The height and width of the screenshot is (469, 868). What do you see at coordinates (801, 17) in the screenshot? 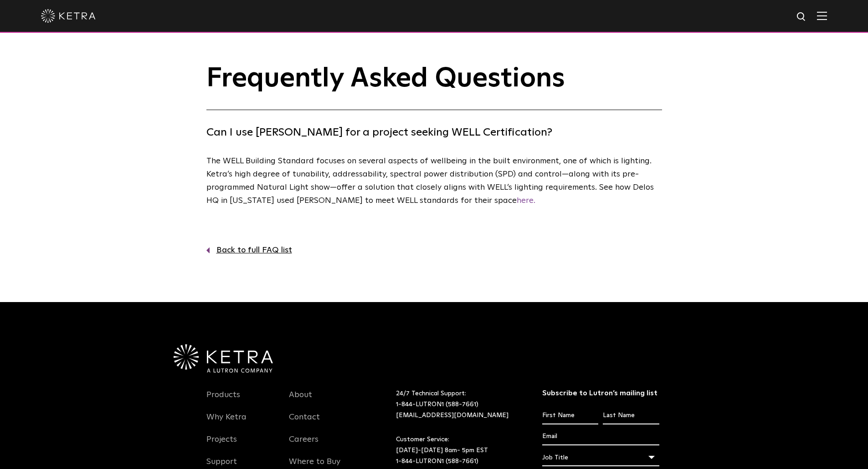
I see `img: search icon` at bounding box center [801, 17].